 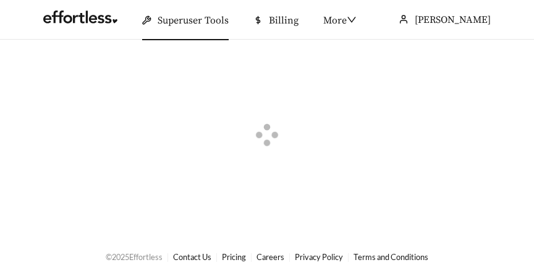 I want to click on a: Terms and Conditions, so click(x=391, y=257).